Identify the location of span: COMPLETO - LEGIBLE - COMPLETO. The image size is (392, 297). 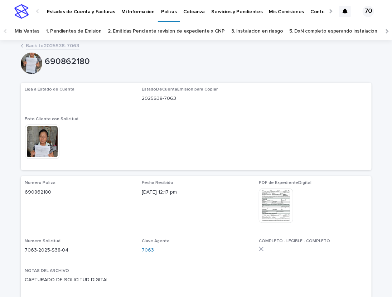
(295, 241).